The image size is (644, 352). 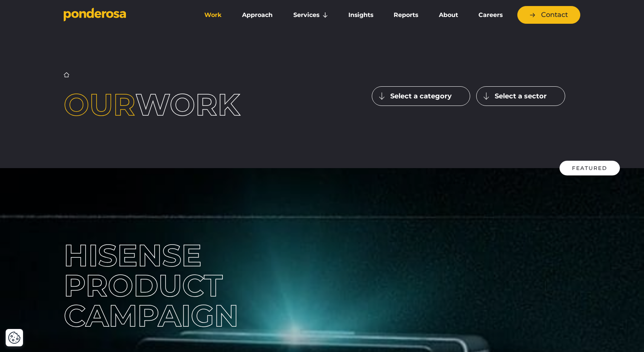 I want to click on a: Home, so click(x=66, y=75).